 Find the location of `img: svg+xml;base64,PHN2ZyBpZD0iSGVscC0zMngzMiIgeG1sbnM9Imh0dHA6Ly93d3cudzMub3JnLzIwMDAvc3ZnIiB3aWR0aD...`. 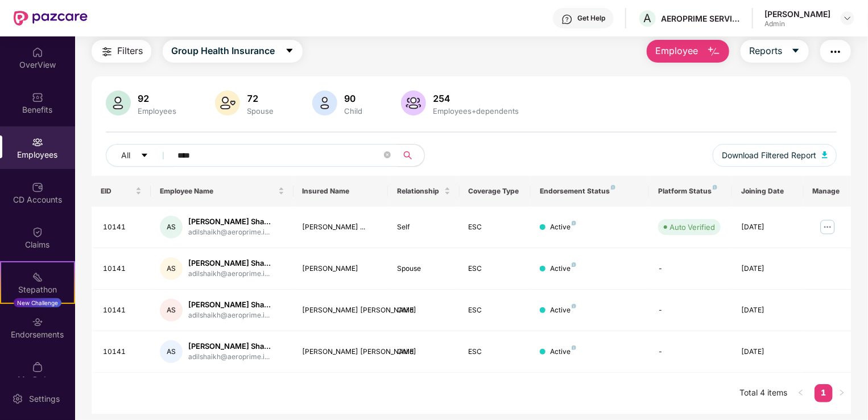

img: svg+xml;base64,PHN2ZyBpZD0iSGVscC0zMngzMiIgeG1sbnM9Imh0dHA6Ly93d3cudzMub3JnLzIwMDAvc3ZnIiB3aWR0aD... is located at coordinates (567, 19).